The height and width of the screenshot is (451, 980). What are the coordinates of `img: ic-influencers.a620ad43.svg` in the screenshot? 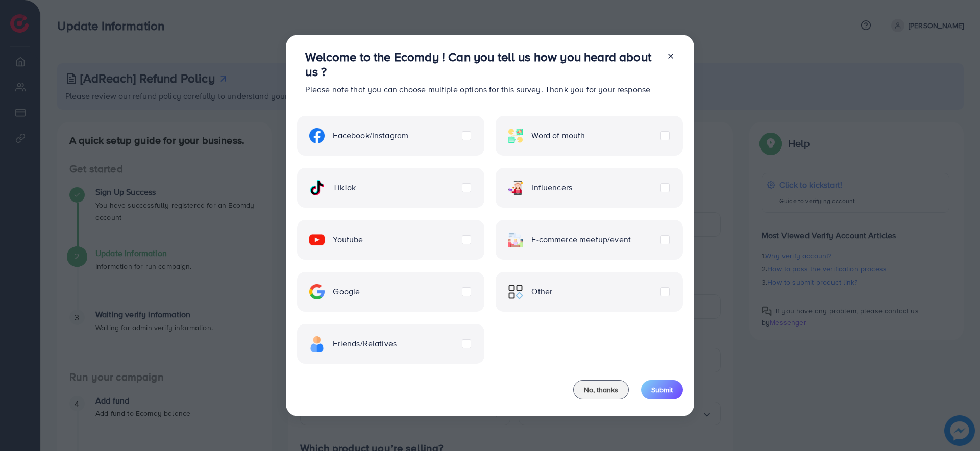 It's located at (515, 187).